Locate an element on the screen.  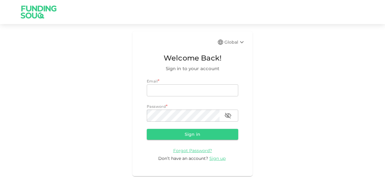
span: Password is located at coordinates (156, 106).